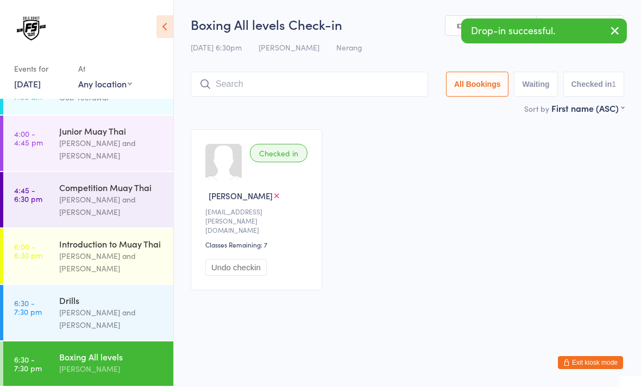 Image resolution: width=641 pixels, height=387 pixels. I want to click on div: Classes Remaining: 7, so click(258, 245).